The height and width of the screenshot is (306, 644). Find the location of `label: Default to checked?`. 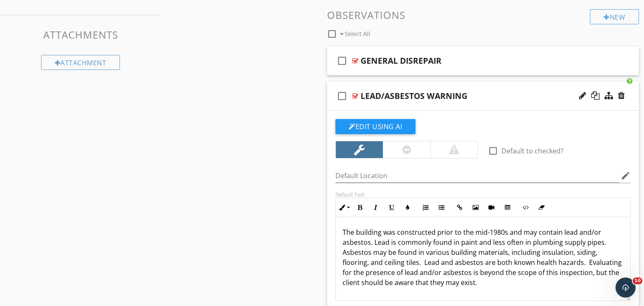

label: Default to checked? is located at coordinates (533, 151).